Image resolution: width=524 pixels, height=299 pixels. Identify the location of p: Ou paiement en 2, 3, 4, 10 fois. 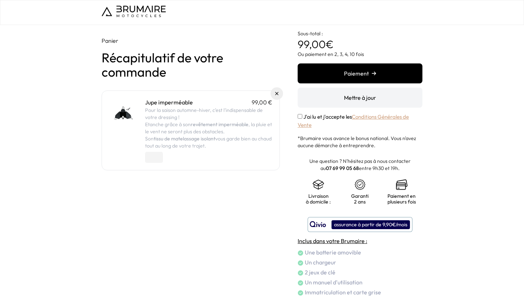
(360, 54).